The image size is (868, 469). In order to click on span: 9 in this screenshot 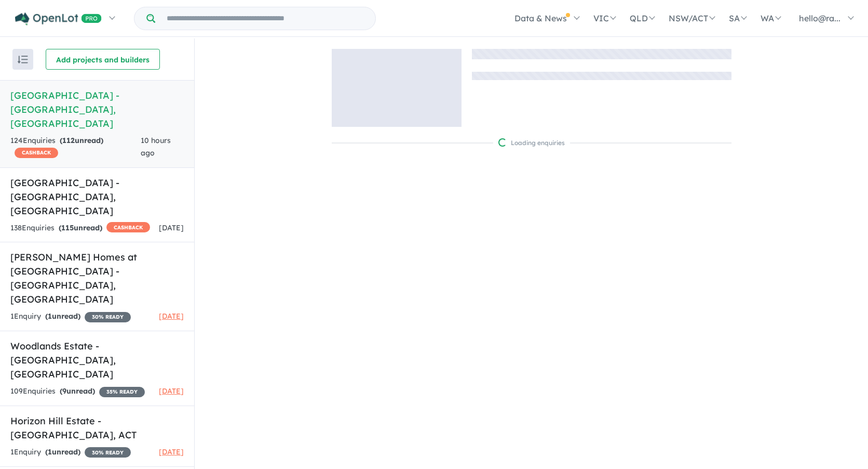, I will do `click(65, 390)`.